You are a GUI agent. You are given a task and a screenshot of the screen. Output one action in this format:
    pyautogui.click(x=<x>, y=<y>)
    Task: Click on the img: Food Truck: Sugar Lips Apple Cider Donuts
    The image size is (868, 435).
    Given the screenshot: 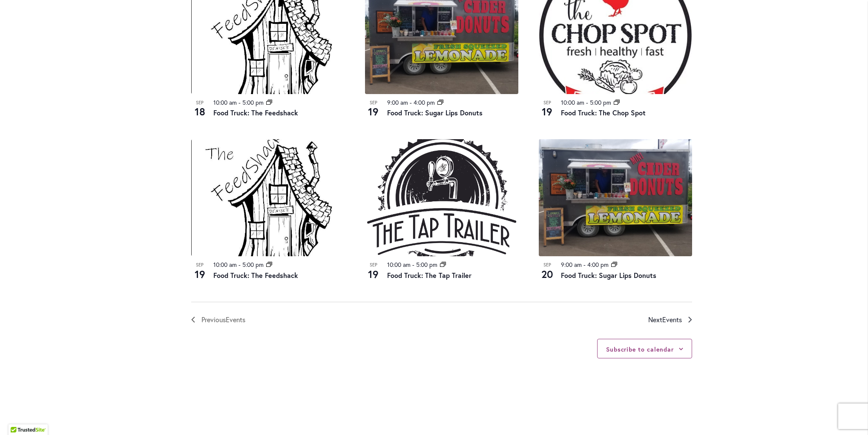 What is the action you would take?
    pyautogui.click(x=615, y=197)
    